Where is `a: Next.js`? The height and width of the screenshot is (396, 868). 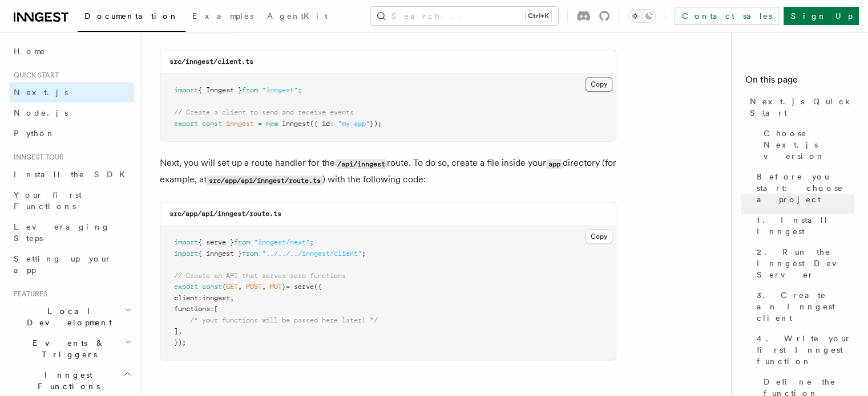 a: Next.js is located at coordinates (71, 93).